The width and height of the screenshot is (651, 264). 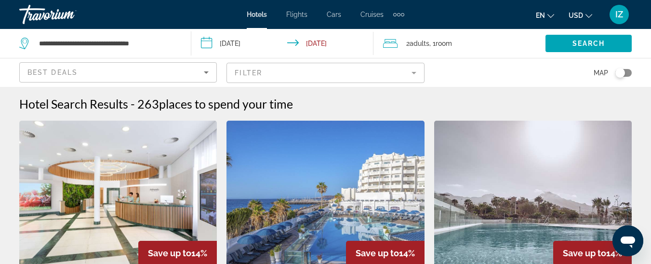 What do you see at coordinates (601, 73) in the screenshot?
I see `span: Map` at bounding box center [601, 73].